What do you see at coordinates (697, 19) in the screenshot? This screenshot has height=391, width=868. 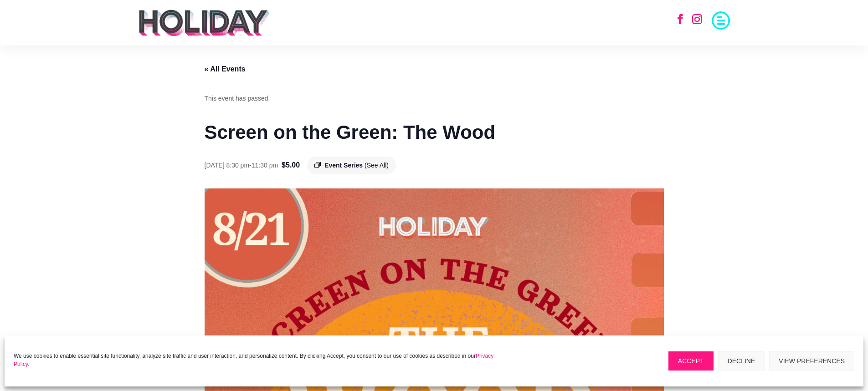 I see `a: Follow on Instagram` at bounding box center [697, 19].